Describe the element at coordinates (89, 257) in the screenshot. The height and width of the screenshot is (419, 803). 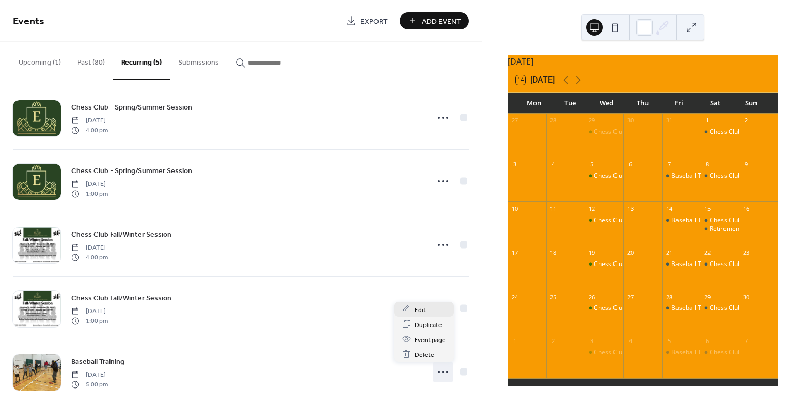
I see `span: 4:00 pm` at that location.